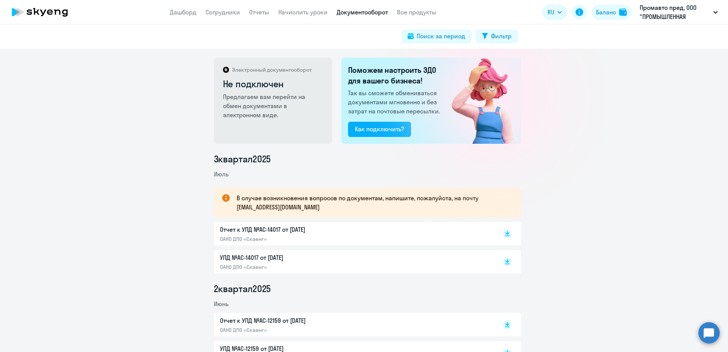  Describe the element at coordinates (273, 84) in the screenshot. I see `h2: Не подключен` at that location.